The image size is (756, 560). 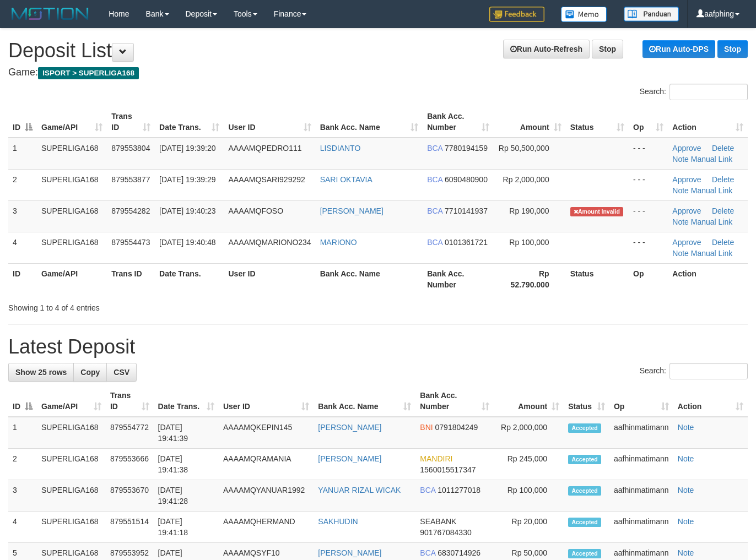 What do you see at coordinates (121, 372) in the screenshot?
I see `a: CSV` at bounding box center [121, 372].